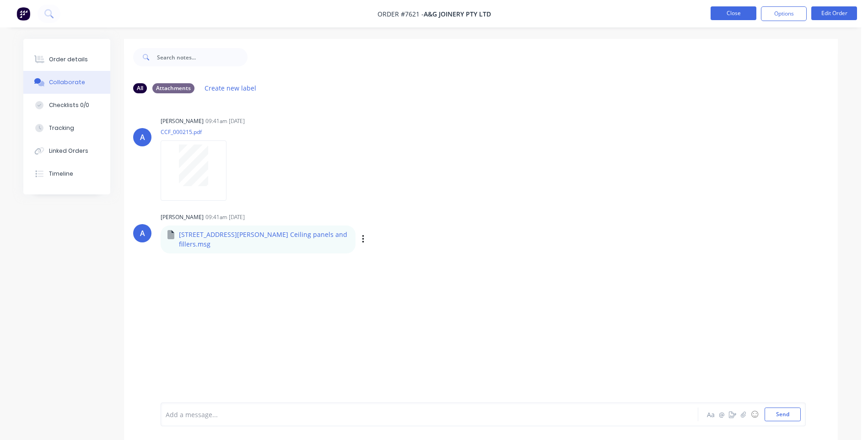 This screenshot has width=868, height=440. I want to click on span: Order #7621 -, so click(400, 14).